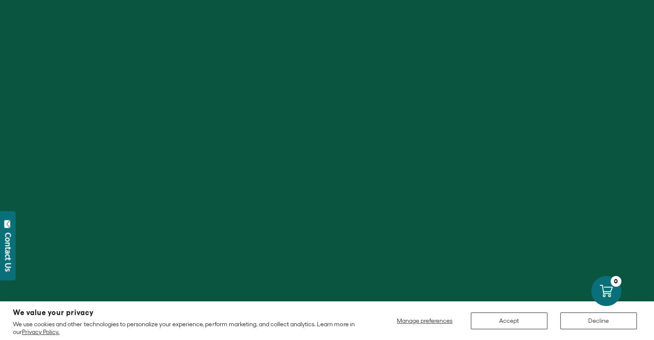  I want to click on a: Privacy Policy., so click(40, 332).